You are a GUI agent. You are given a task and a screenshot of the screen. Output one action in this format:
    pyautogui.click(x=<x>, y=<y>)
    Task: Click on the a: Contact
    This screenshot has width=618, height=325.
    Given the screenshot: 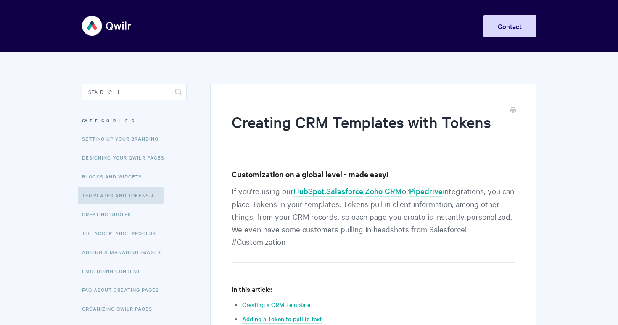 What is the action you would take?
    pyautogui.click(x=510, y=26)
    